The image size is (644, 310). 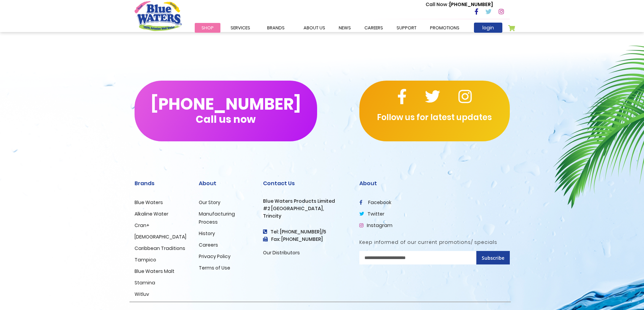 What do you see at coordinates (444, 28) in the screenshot?
I see `a: Promotions` at bounding box center [444, 28].